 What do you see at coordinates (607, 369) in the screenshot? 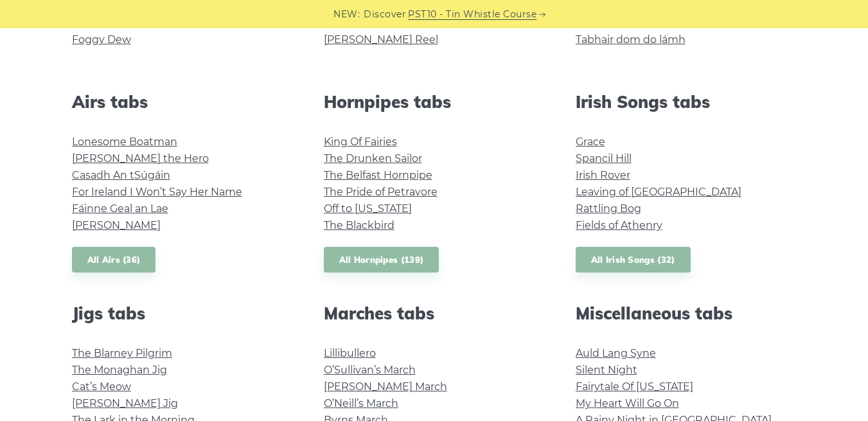
I see `a: Silent Night` at bounding box center [607, 369].